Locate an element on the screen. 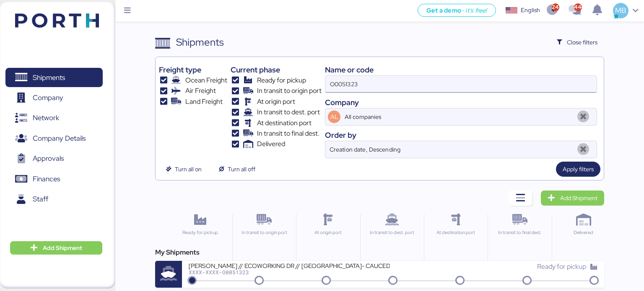 The height and width of the screenshot is (291, 644). input: AL is located at coordinates (458, 117).